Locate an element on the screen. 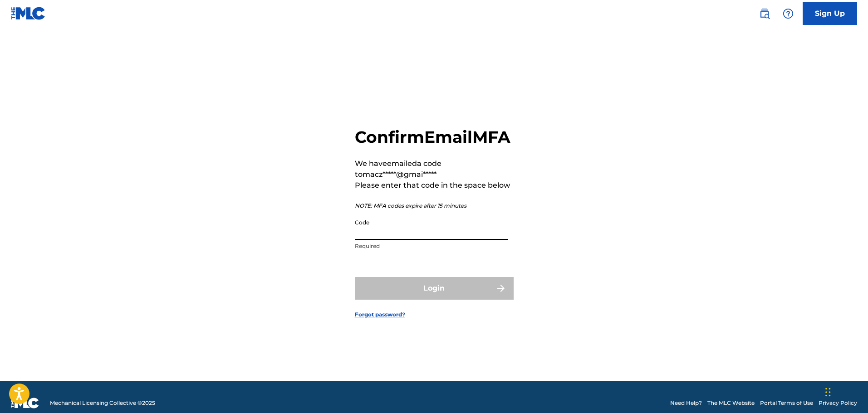 This screenshot has width=868, height=413. a: Portal Terms of Use is located at coordinates (787, 403).